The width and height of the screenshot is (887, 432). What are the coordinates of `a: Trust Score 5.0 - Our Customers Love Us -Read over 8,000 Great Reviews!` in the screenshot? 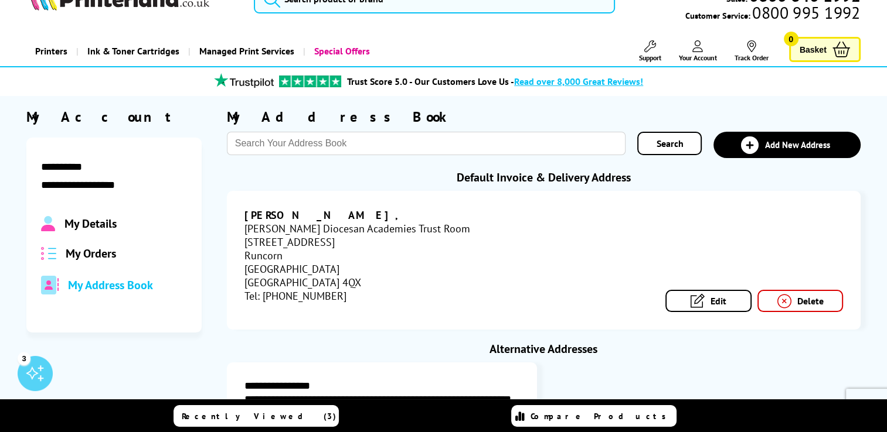 It's located at (495, 81).